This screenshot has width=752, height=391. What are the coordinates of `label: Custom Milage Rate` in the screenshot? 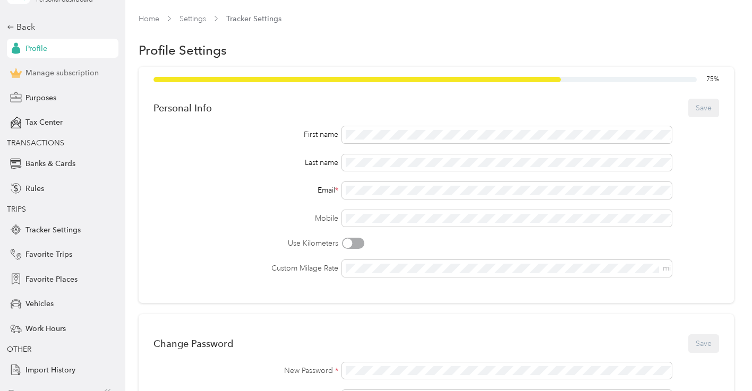 It's located at (246, 268).